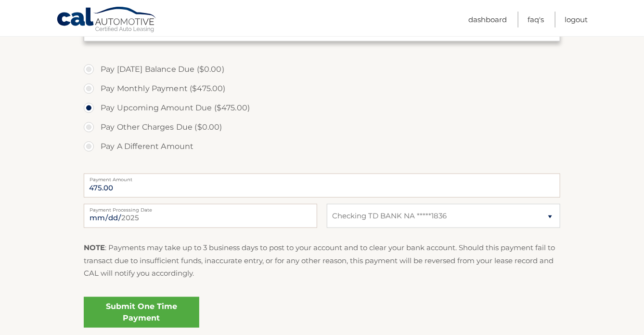  What do you see at coordinates (107, 20) in the screenshot?
I see `a: Cal Automotive` at bounding box center [107, 20].